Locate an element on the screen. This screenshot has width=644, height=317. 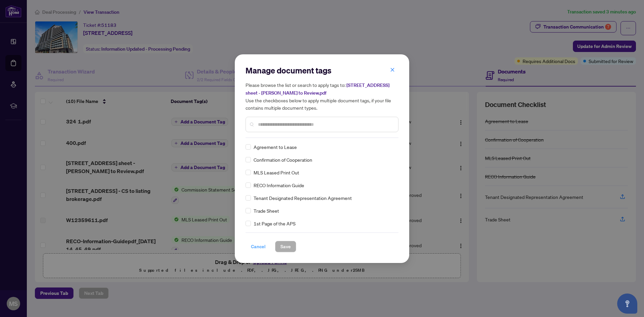
span: close is located at coordinates (393, 70).